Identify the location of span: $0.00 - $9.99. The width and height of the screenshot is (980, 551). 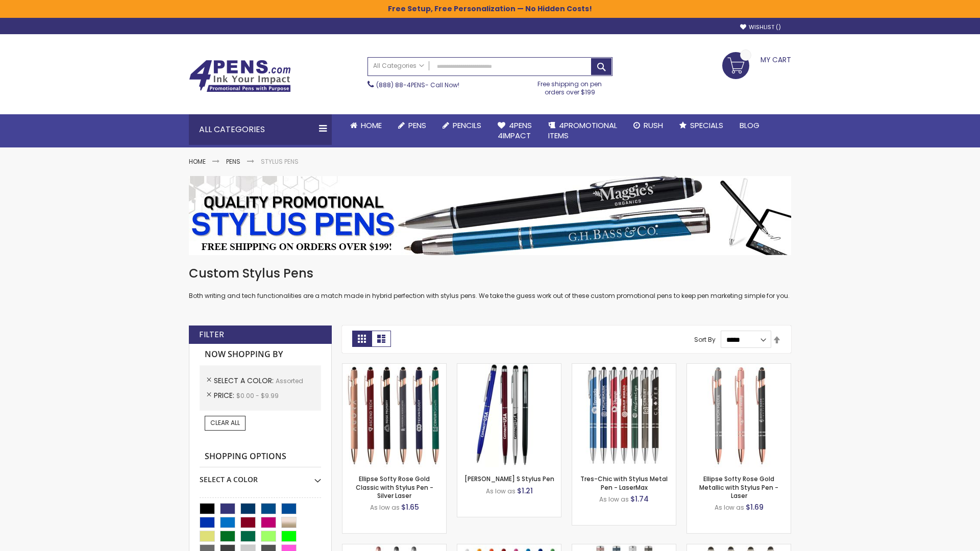
(257, 396).